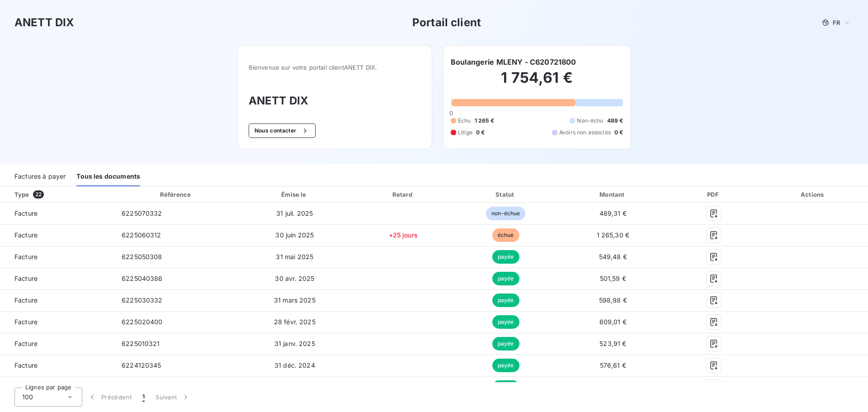 The height and width of the screenshot is (412, 868). Describe the element at coordinates (295, 195) in the screenshot. I see `div: Émise le` at that location.